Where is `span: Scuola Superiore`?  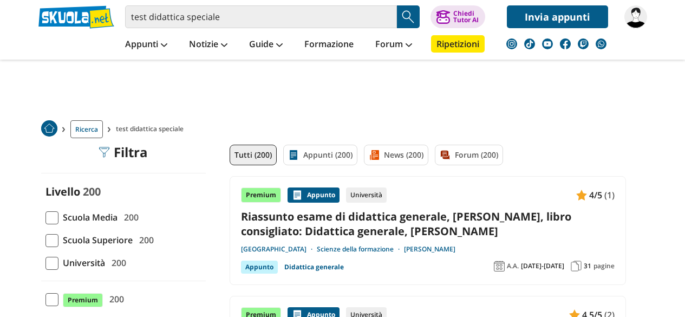
span: Scuola Superiore is located at coordinates (95, 240).